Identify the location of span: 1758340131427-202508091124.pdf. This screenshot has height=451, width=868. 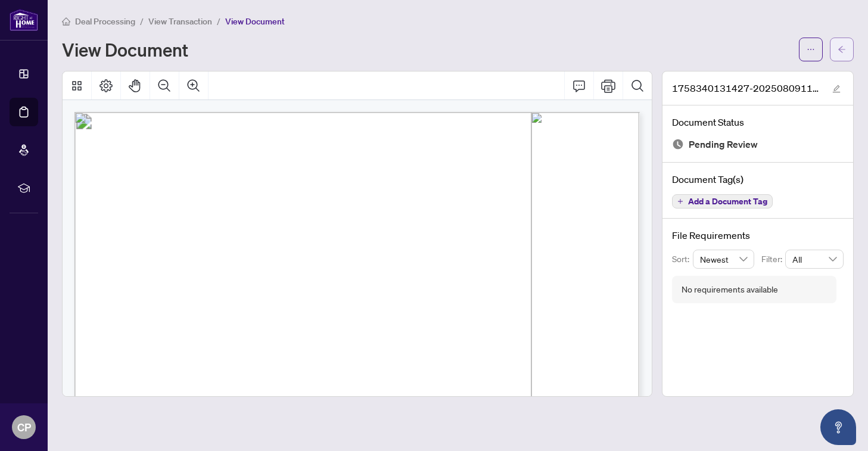
(746, 88).